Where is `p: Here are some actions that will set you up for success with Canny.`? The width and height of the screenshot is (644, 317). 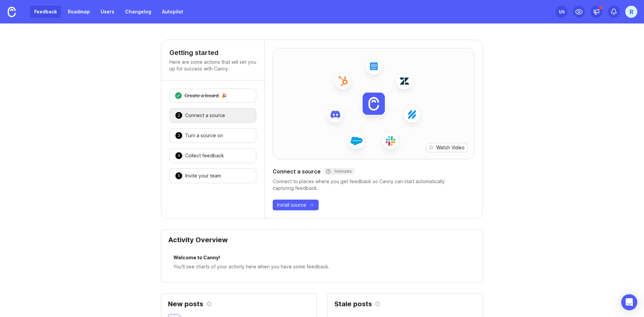
p: Here are some actions that will set you up for success with Canny. is located at coordinates (213, 66).